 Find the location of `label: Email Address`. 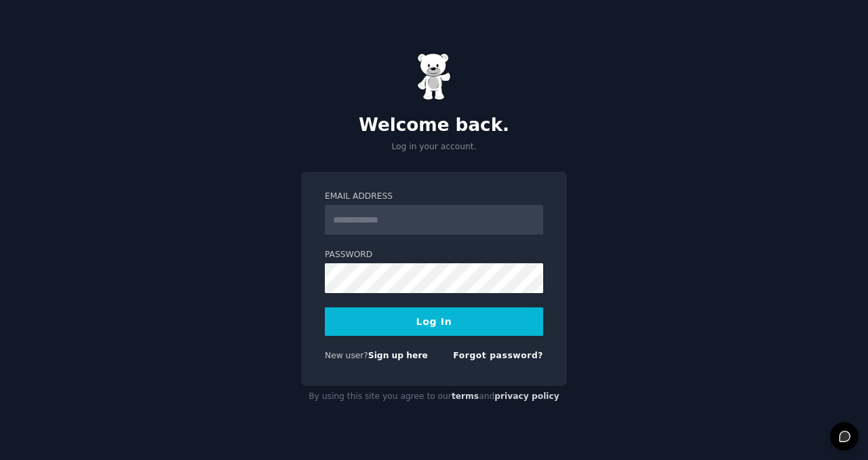

label: Email Address is located at coordinates (434, 197).